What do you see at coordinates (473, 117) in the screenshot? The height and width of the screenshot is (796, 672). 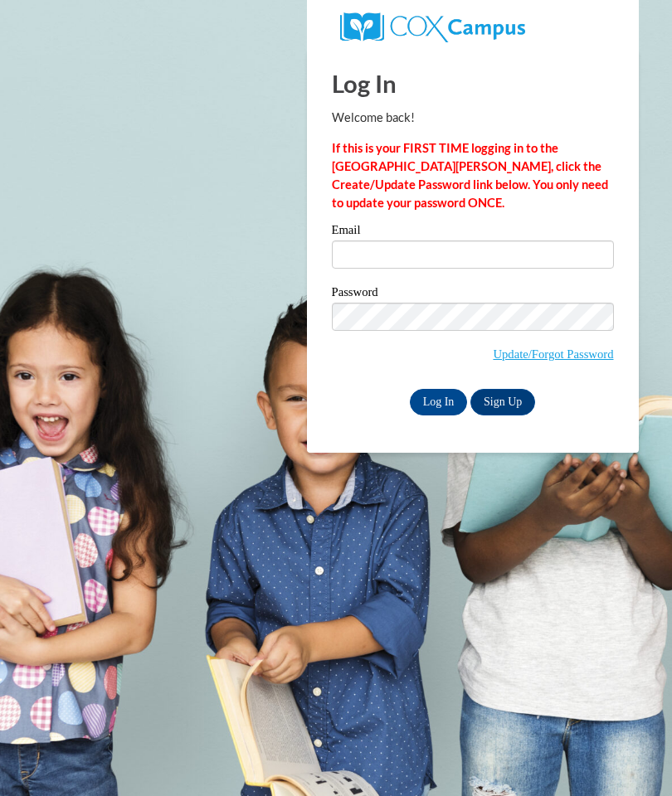 I see `p: Welcome back!` at bounding box center [473, 117].